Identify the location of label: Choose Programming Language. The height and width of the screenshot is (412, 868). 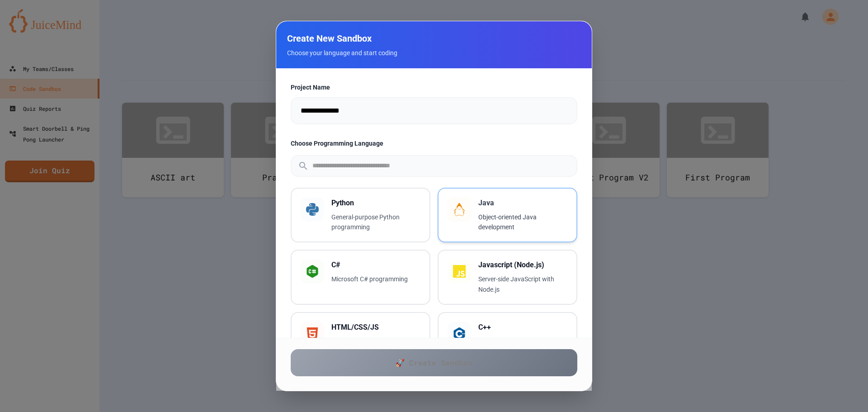
(434, 143).